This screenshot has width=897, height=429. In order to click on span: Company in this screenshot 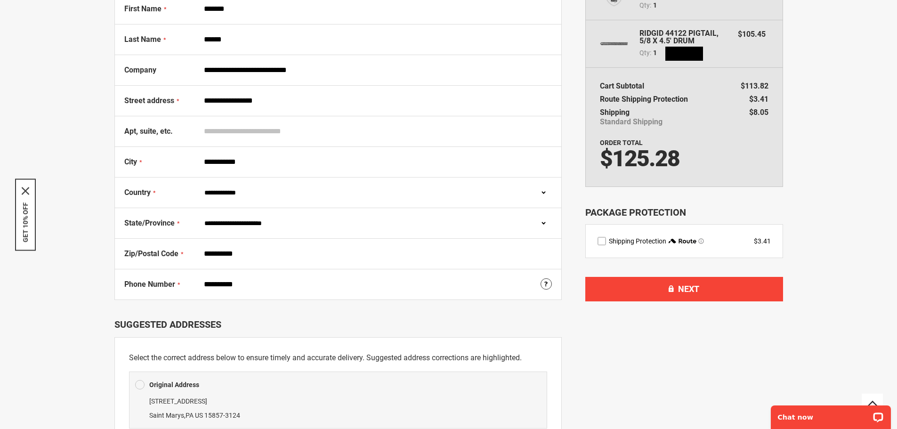, I will do `click(140, 70)`.